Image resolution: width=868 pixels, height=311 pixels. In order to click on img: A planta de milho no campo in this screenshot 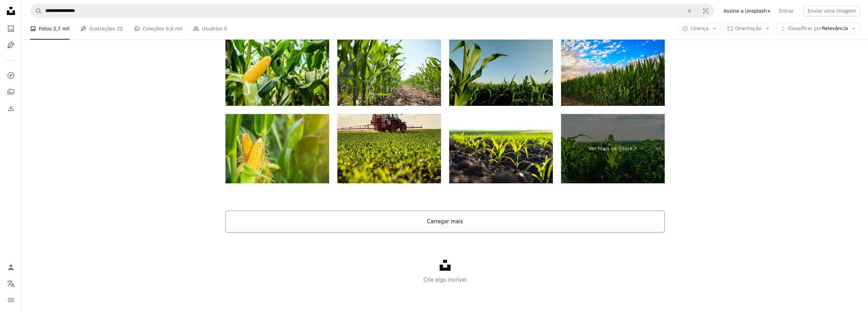, I will do `click(277, 149)`.